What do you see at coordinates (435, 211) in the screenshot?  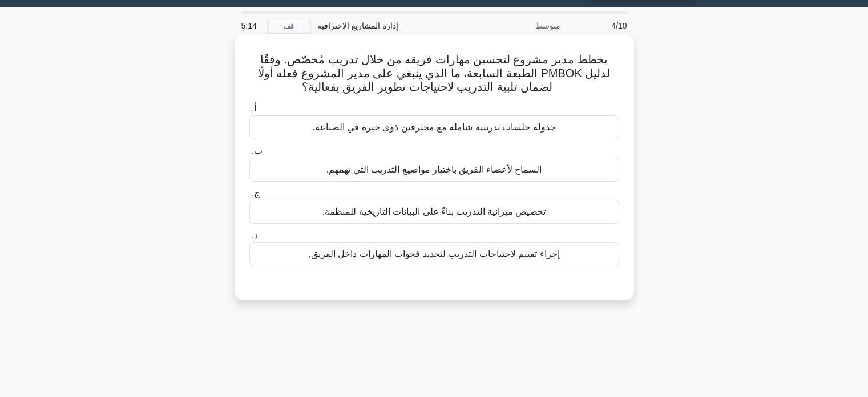 I see `font: تخصيص ميزانية التدريب بناءً على البيانات التاريخية للمنظمة.` at bounding box center [435, 211].